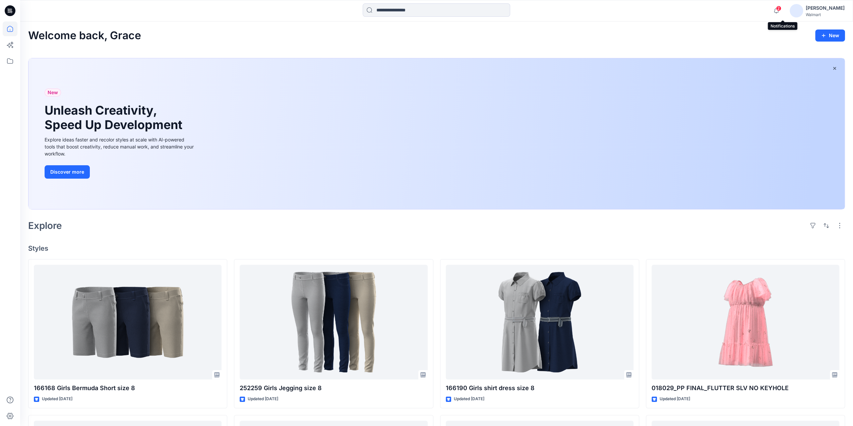 The image size is (853, 426). Describe the element at coordinates (115, 118) in the screenshot. I see `h1: Unleash Creativity, Speed Up Development` at that location.